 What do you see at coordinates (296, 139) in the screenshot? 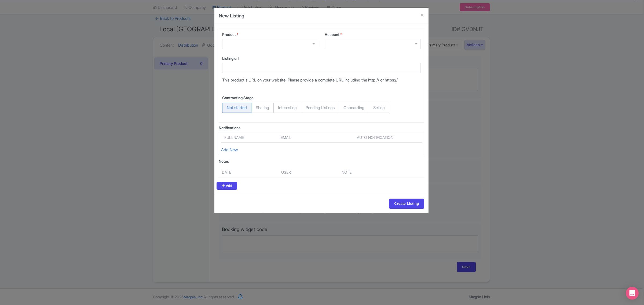
I see `th: Email` at bounding box center [296, 139].